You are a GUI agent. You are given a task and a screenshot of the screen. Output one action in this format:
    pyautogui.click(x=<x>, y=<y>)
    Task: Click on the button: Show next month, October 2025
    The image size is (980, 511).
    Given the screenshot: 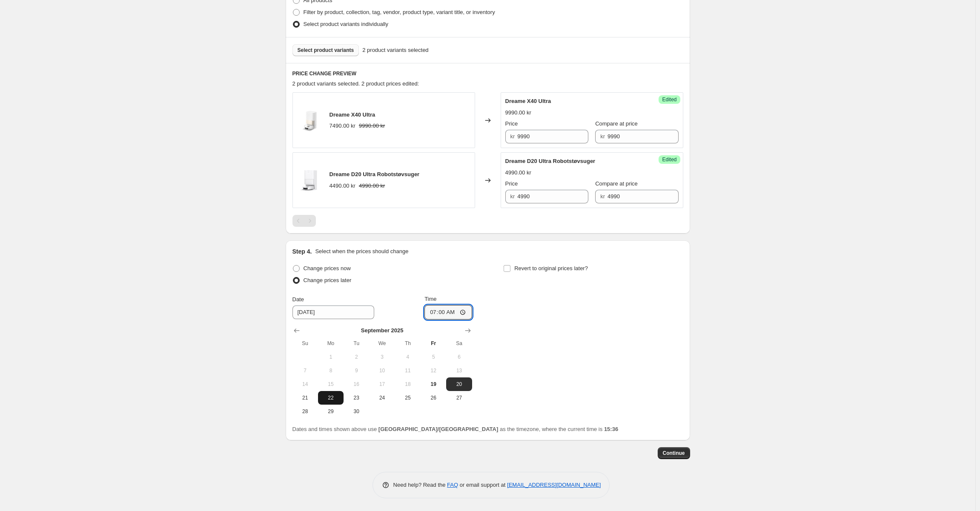 What is the action you would take?
    pyautogui.click(x=468, y=331)
    